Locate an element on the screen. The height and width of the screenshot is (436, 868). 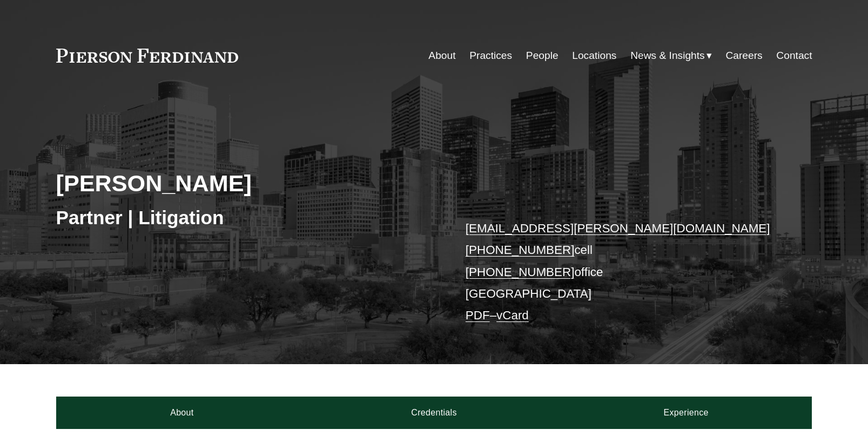
a: vCard is located at coordinates (513, 315).